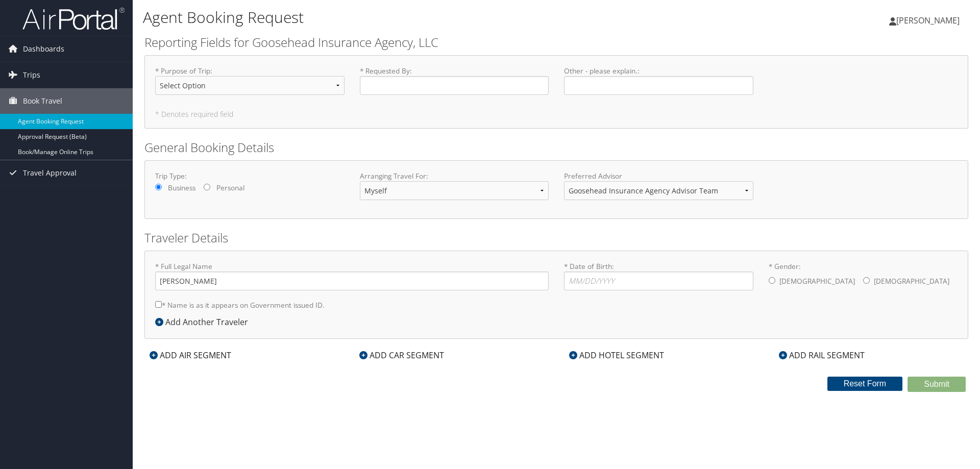 This screenshot has height=469, width=980. What do you see at coordinates (659, 281) in the screenshot?
I see `input: * Date of Birth:` at bounding box center [659, 281].